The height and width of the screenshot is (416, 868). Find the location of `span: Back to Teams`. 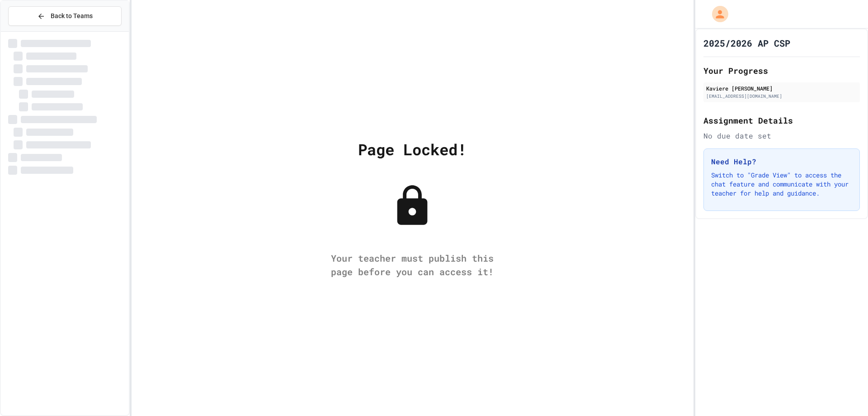

span: Back to Teams is located at coordinates (71, 16).